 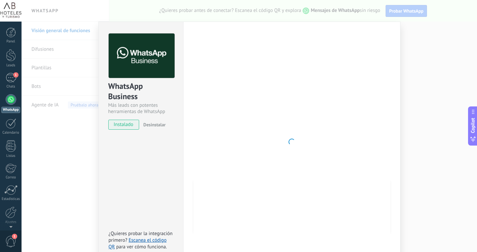 I want to click on span: para ver cómo funciona., so click(x=141, y=246).